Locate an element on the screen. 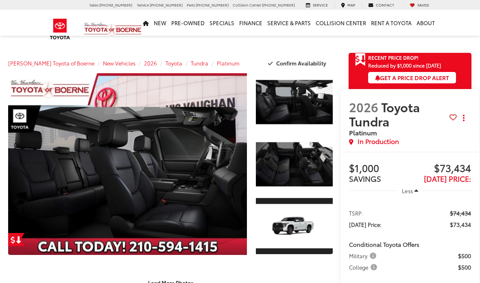 The image size is (480, 283). button: Actions is located at coordinates (463, 118).